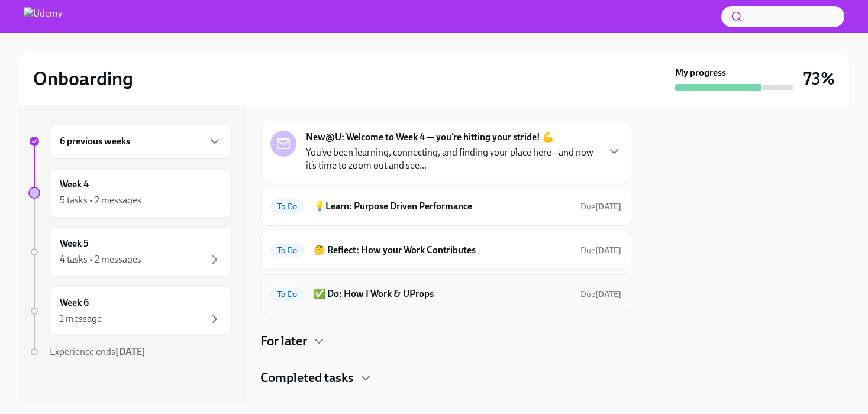 Image resolution: width=868 pixels, height=414 pixels. What do you see at coordinates (83, 79) in the screenshot?
I see `h2: Onboarding` at bounding box center [83, 79].